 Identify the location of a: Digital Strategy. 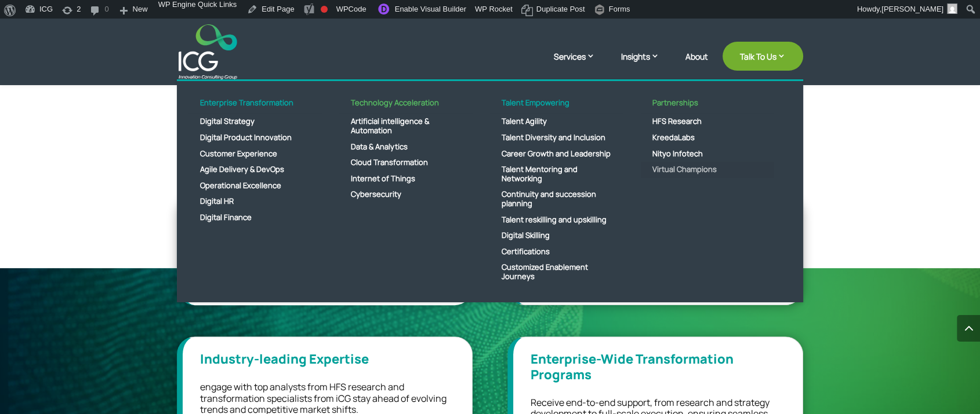
(255, 121).